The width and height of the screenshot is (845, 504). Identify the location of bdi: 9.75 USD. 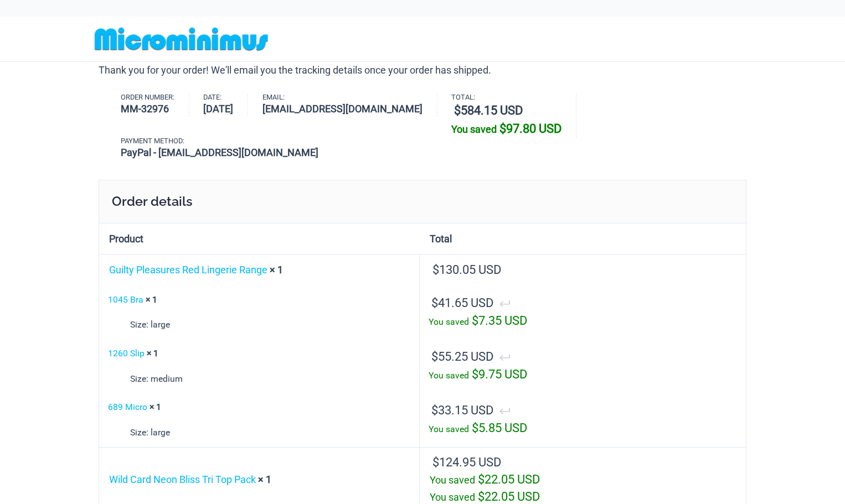
(499, 374).